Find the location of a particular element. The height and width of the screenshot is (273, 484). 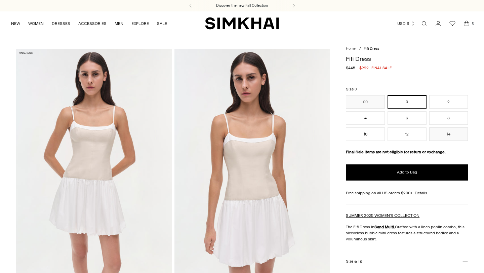

a: EXPLORE is located at coordinates (140, 24).